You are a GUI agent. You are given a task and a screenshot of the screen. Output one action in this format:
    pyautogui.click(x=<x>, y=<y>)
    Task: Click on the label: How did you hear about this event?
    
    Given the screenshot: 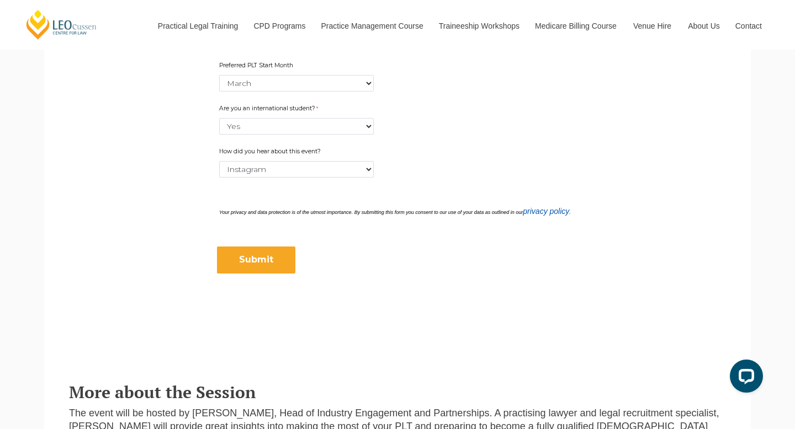 What is the action you would take?
    pyautogui.click(x=271, y=153)
    